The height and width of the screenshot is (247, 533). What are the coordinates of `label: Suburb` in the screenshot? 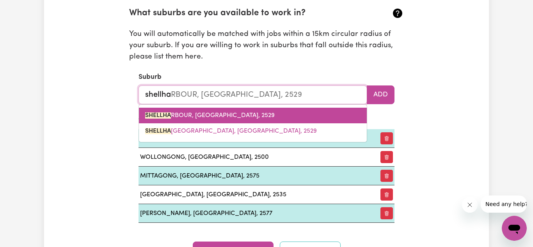 It's located at (150, 77).